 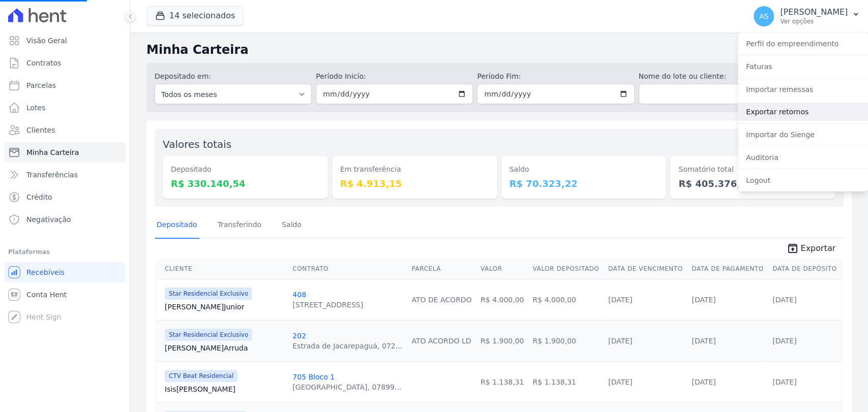 What do you see at coordinates (52, 153) in the screenshot?
I see `span: Minha Carteira` at bounding box center [52, 153].